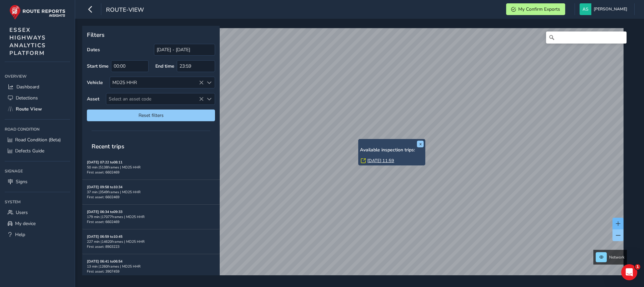 The height and width of the screenshot is (287, 644). Describe the element at coordinates (209, 99) in the screenshot. I see `div: Select an asset code` at that location.